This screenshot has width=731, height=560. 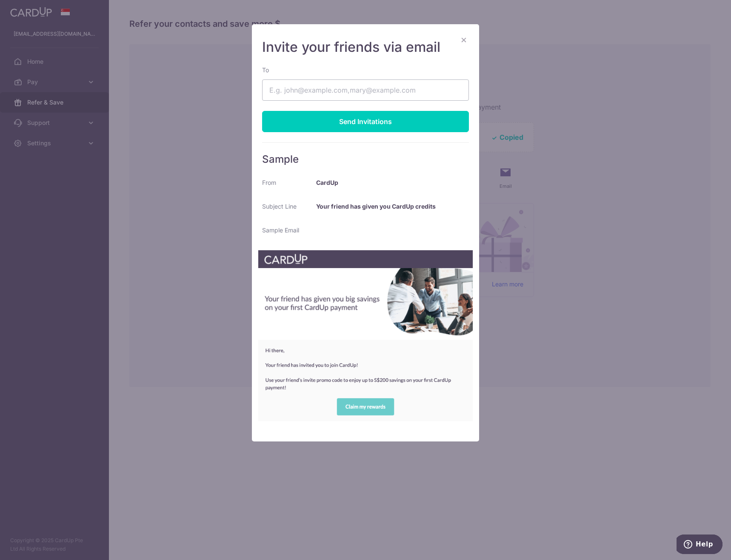 I want to click on span: Help, so click(x=28, y=10).